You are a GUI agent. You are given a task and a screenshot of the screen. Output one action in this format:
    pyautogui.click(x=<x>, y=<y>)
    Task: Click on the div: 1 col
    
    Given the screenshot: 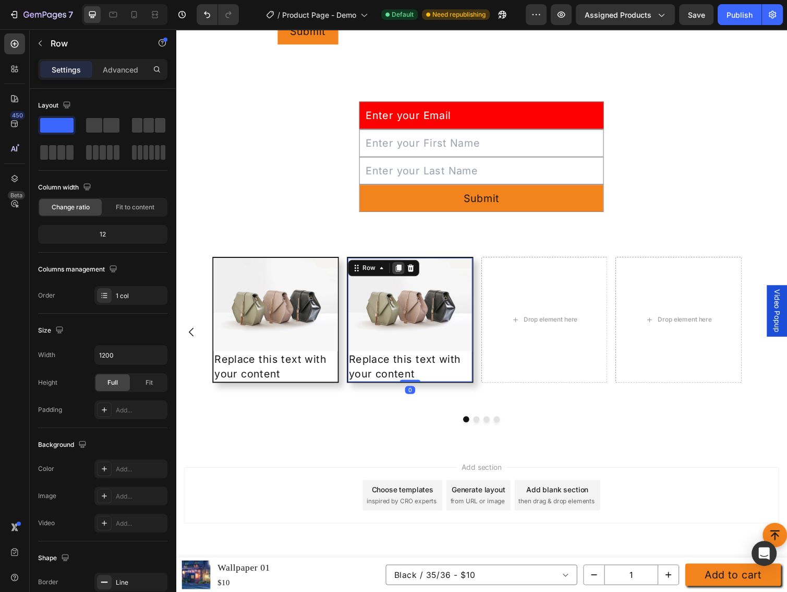 What is the action you would take?
    pyautogui.click(x=140, y=296)
    